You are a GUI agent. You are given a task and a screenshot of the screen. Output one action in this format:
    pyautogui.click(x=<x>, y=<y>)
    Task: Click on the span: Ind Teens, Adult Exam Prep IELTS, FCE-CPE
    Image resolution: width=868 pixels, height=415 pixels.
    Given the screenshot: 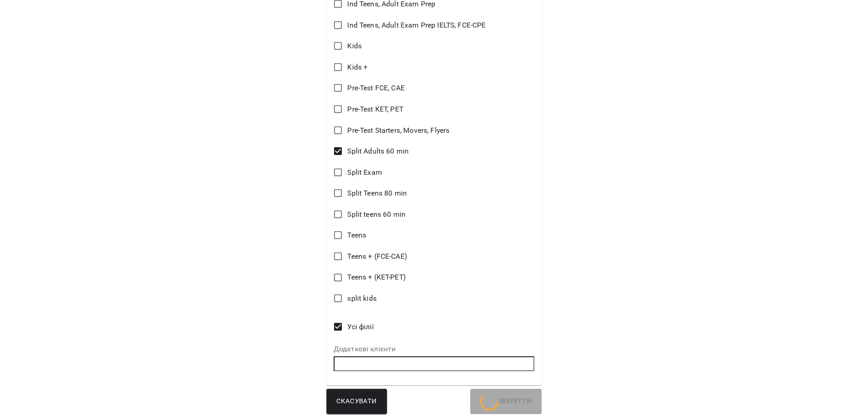 What is the action you would take?
    pyautogui.click(x=417, y=25)
    